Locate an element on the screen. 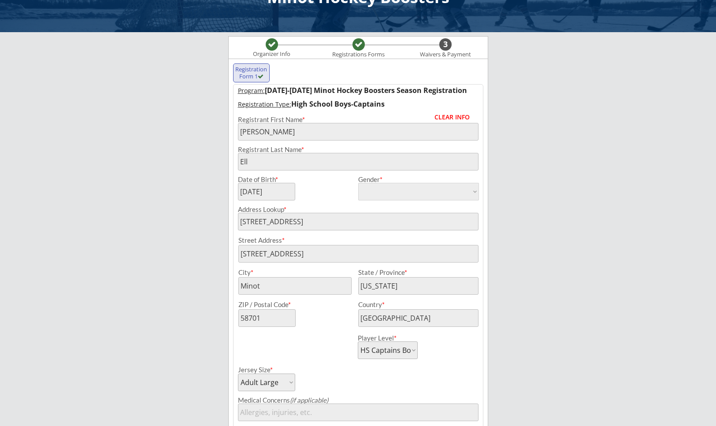 This screenshot has width=716, height=426. div: Medical Concerns is located at coordinates (358, 400).